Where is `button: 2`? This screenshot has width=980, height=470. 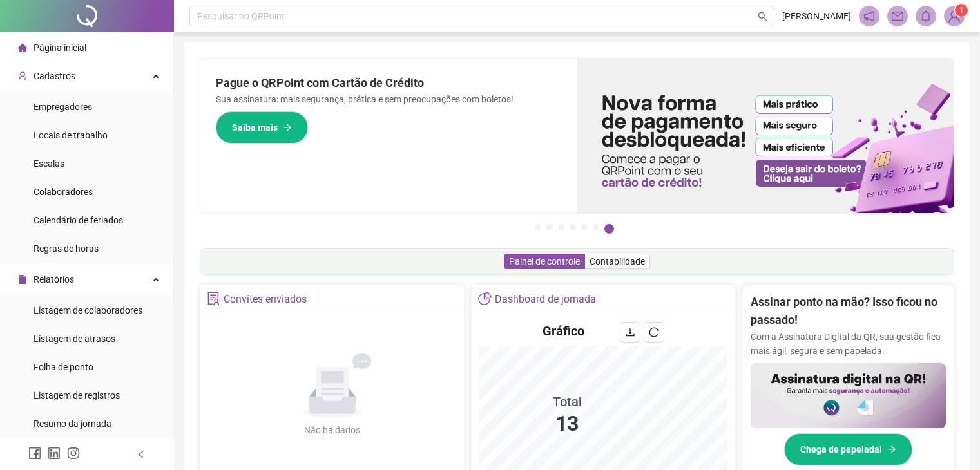
button: 2 is located at coordinates (550, 227).